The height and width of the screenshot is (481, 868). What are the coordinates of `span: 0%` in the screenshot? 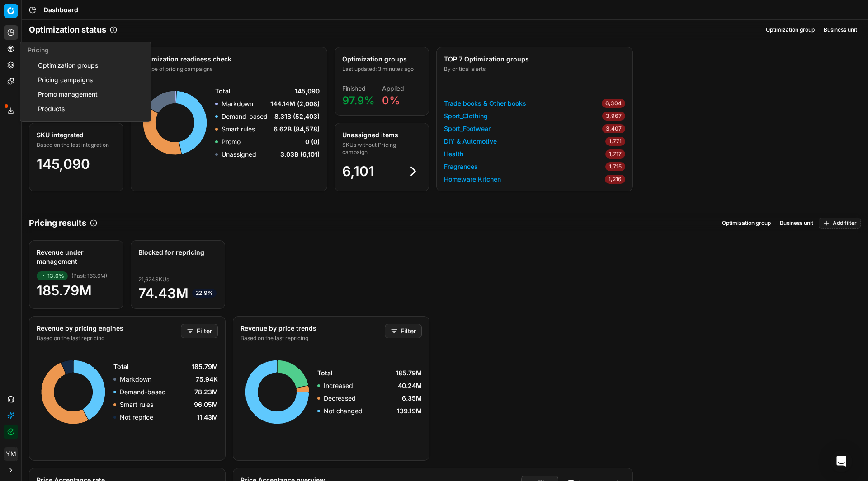 It's located at (391, 100).